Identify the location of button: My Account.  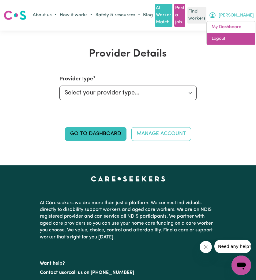
(231, 15).